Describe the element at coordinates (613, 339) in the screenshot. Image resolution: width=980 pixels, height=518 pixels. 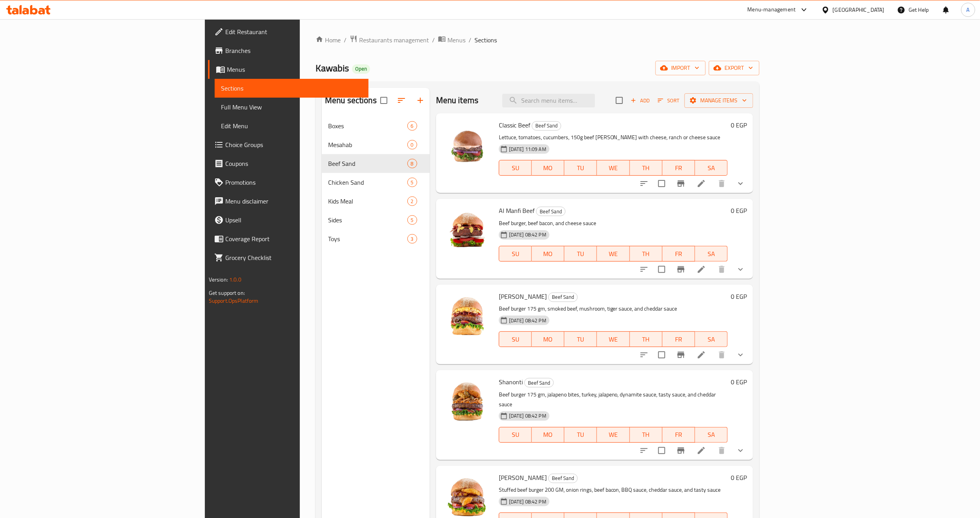
I see `span: WE` at that location.